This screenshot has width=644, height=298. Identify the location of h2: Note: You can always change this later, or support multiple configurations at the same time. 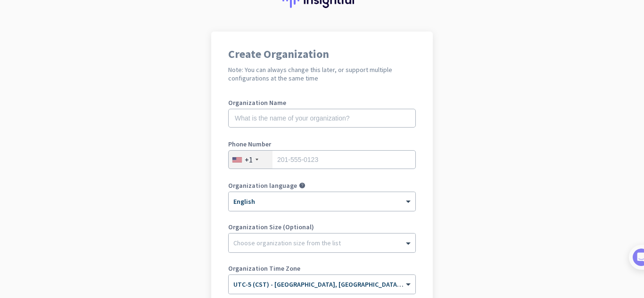
(322, 74).